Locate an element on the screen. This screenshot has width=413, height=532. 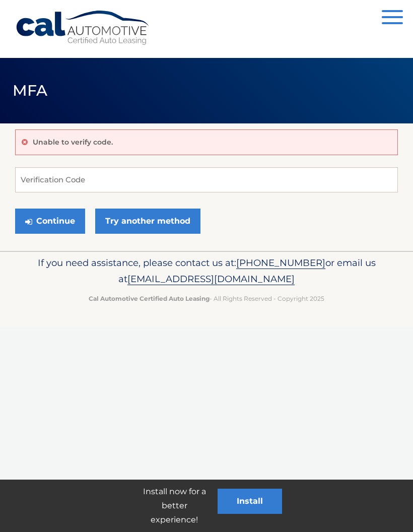
button: Continue is located at coordinates (50, 221).